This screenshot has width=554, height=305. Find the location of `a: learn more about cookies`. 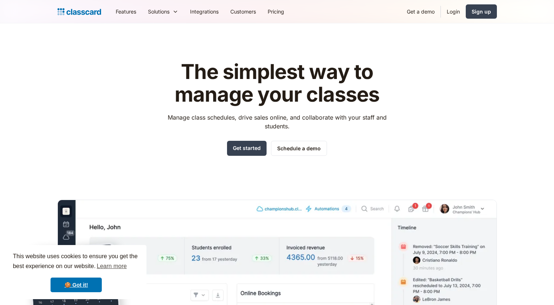

a: learn more about cookies is located at coordinates (112, 267).